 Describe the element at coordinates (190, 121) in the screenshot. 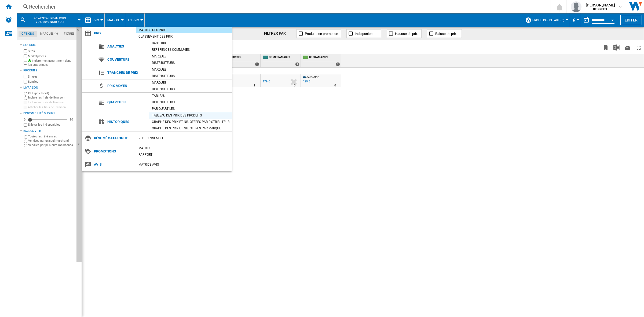

I see `div: Graphe des prix et nb. offres par distributeur` at that location.